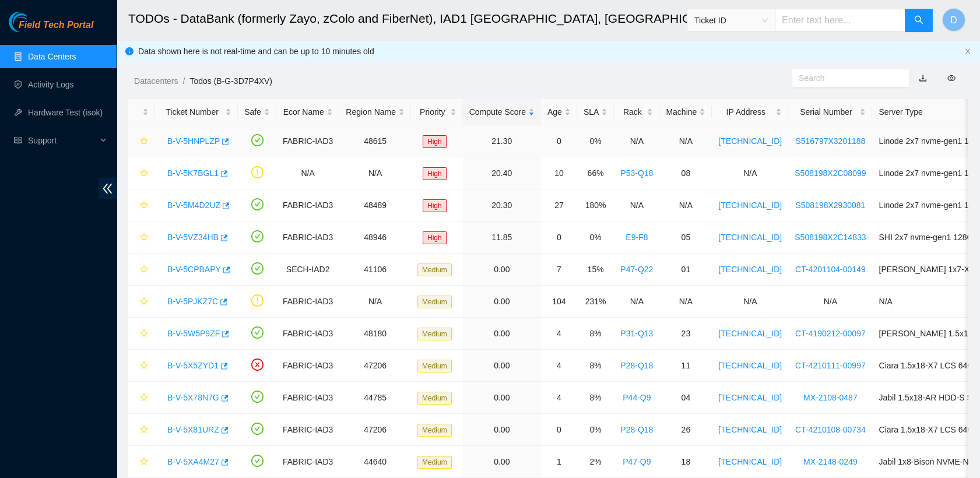 Image resolution: width=980 pixels, height=478 pixels. What do you see at coordinates (194, 141) in the screenshot?
I see `a: B-V-5HNPLZP` at bounding box center [194, 141].